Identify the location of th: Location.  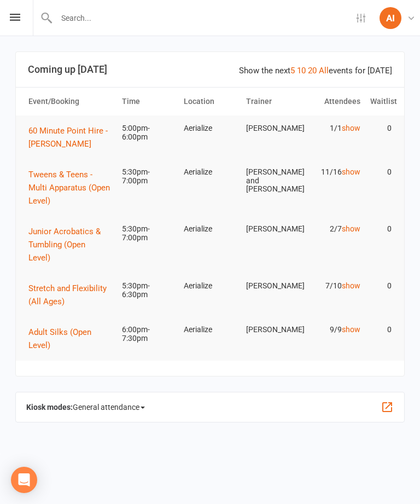
(210, 101).